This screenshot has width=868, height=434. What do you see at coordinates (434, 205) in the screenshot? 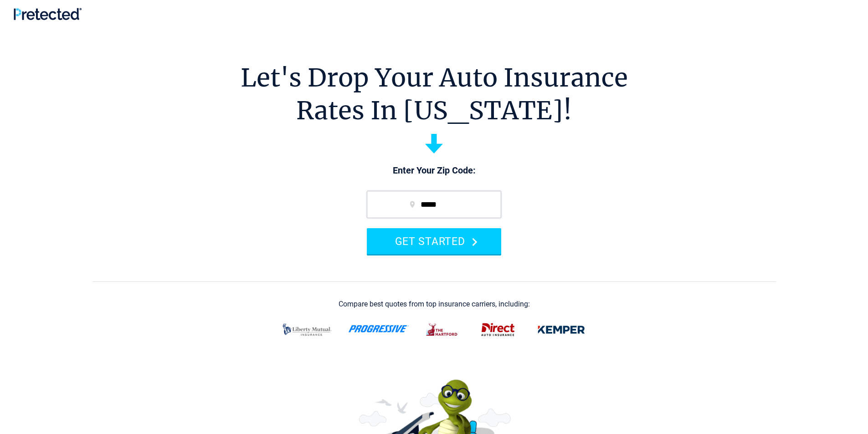
I see `input: zip code` at bounding box center [434, 205].